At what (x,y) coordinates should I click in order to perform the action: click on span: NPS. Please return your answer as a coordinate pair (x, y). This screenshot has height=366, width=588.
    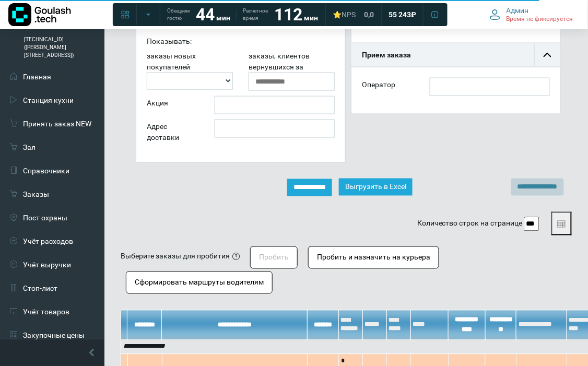
    Looking at the image, I should click on (349, 15).